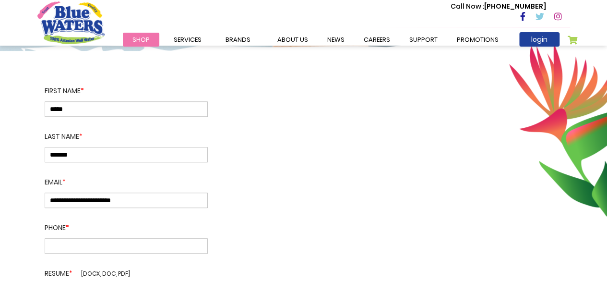  What do you see at coordinates (71, 23) in the screenshot?
I see `a: store logo` at bounding box center [71, 23].